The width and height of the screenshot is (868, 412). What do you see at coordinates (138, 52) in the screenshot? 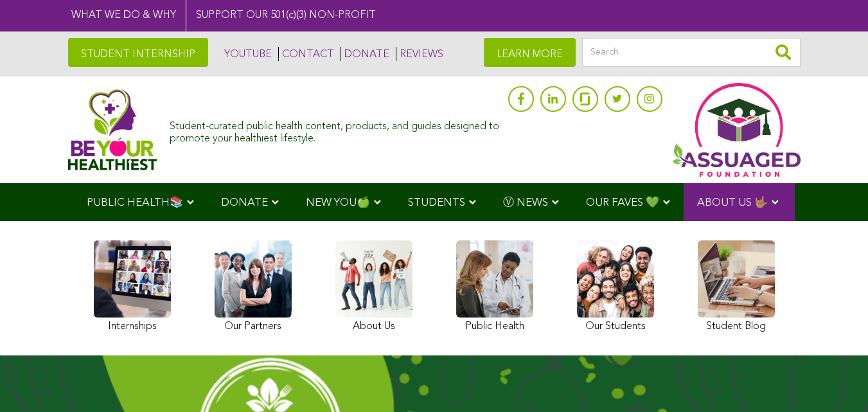
I see `a: STUDENT INTERNSHIP` at bounding box center [138, 52].